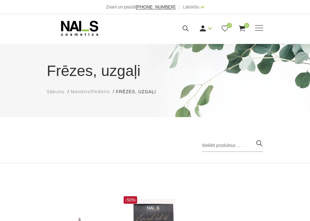 This screenshot has width=310, height=221. Describe the element at coordinates (155, 71) in the screenshot. I see `h1: Frēzes, uzgaļi` at that location.